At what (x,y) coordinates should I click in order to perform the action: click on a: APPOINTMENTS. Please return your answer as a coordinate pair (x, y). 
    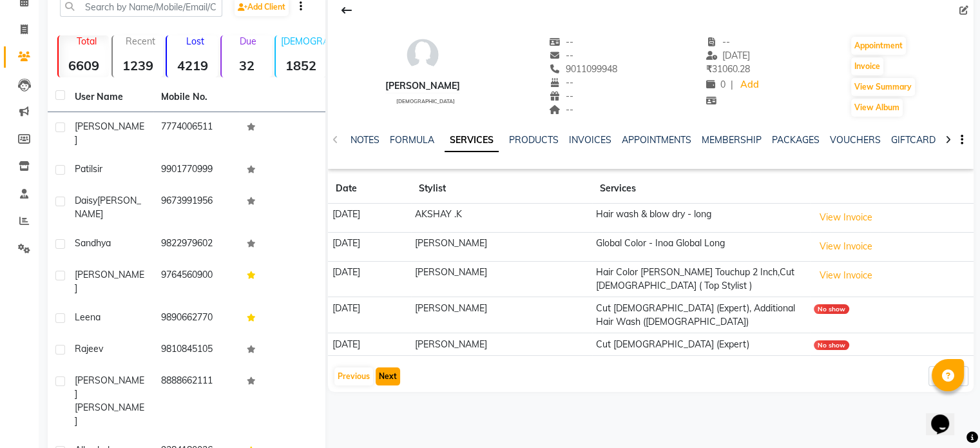
    Looking at the image, I should click on (657, 140).